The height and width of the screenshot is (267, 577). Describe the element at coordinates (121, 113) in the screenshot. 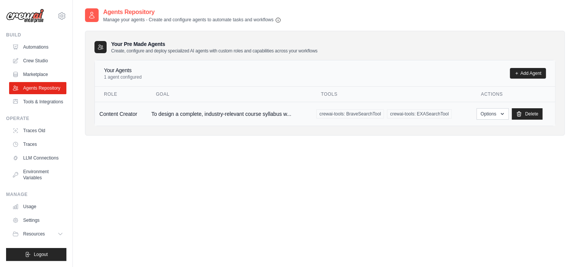

I see `td: Content Creator` at that location.